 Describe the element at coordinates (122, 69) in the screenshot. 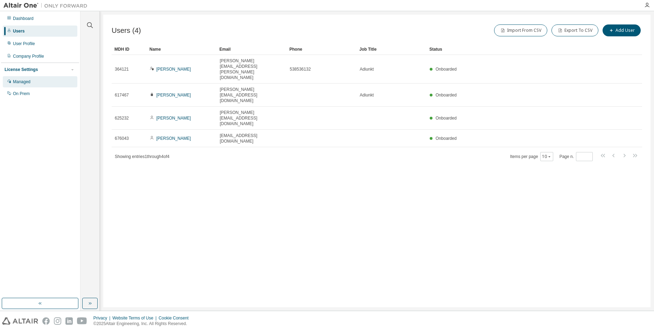

I see `span: 364121` at that location.